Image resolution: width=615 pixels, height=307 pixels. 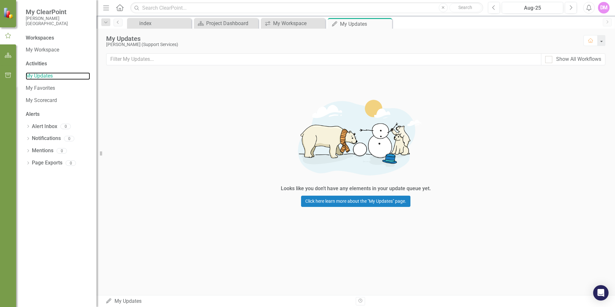 What do you see at coordinates (42, 151) in the screenshot?
I see `a: Mentions` at bounding box center [42, 151].